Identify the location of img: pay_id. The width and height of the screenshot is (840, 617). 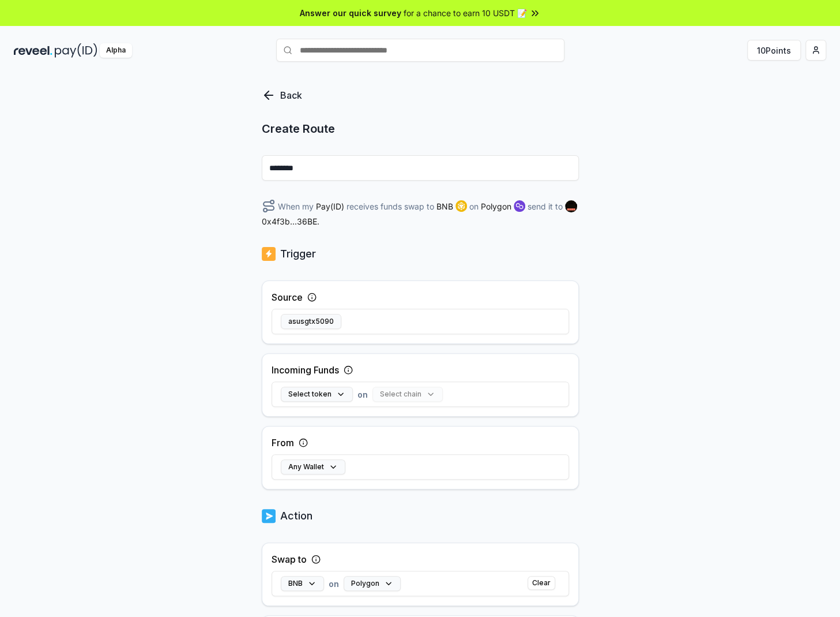
(76, 50).